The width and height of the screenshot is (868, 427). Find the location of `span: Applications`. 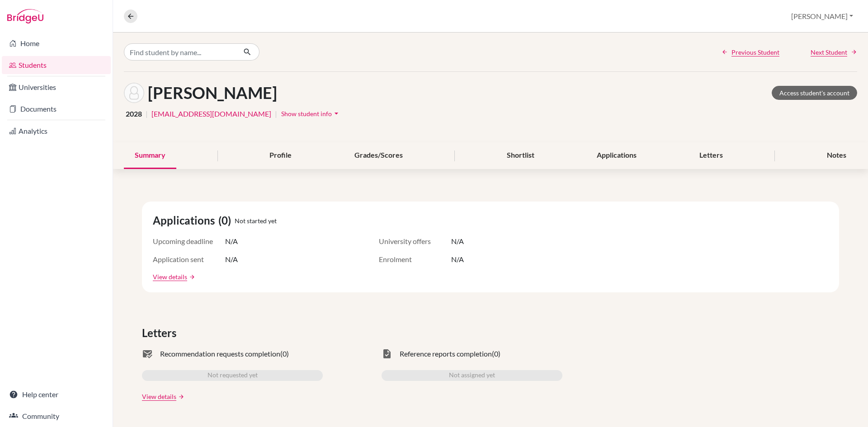

span: Applications is located at coordinates (185, 221).